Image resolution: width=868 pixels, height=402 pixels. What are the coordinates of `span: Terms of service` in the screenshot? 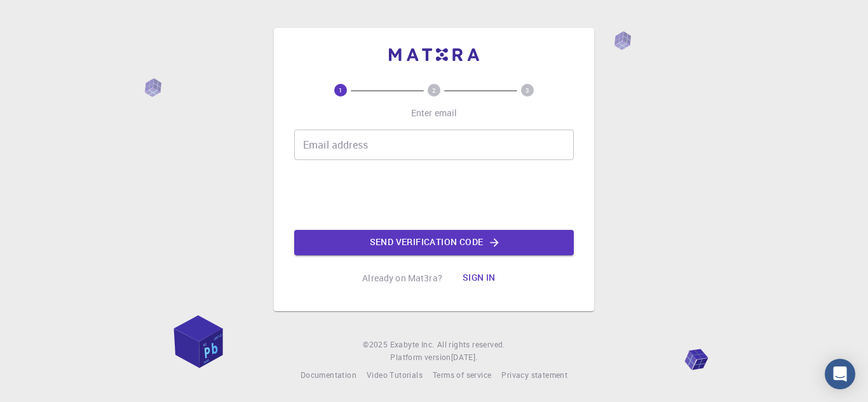 It's located at (462, 375).